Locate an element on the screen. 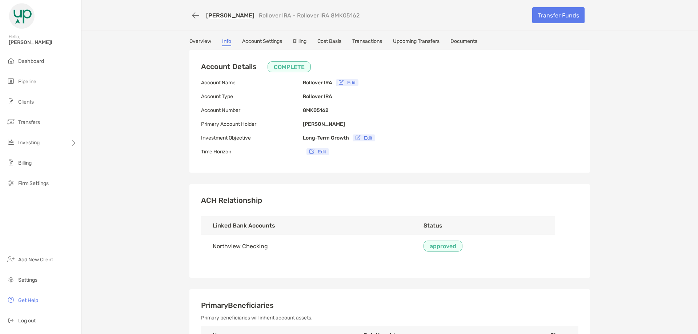 The width and height of the screenshot is (698, 334). span: Get Help is located at coordinates (28, 300).